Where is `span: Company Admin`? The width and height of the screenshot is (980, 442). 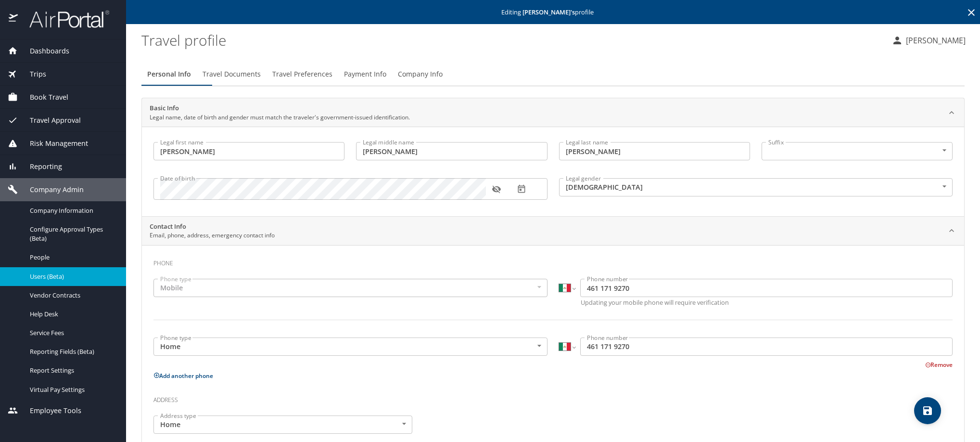
span: Company Admin is located at coordinates (51, 189).